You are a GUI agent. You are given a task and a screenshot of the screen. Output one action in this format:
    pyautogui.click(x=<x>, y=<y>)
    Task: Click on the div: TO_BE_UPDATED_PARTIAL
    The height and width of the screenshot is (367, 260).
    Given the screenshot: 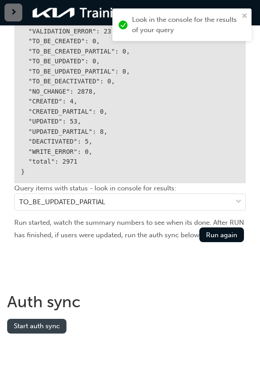 What is the action you would take?
    pyautogui.click(x=62, y=202)
    